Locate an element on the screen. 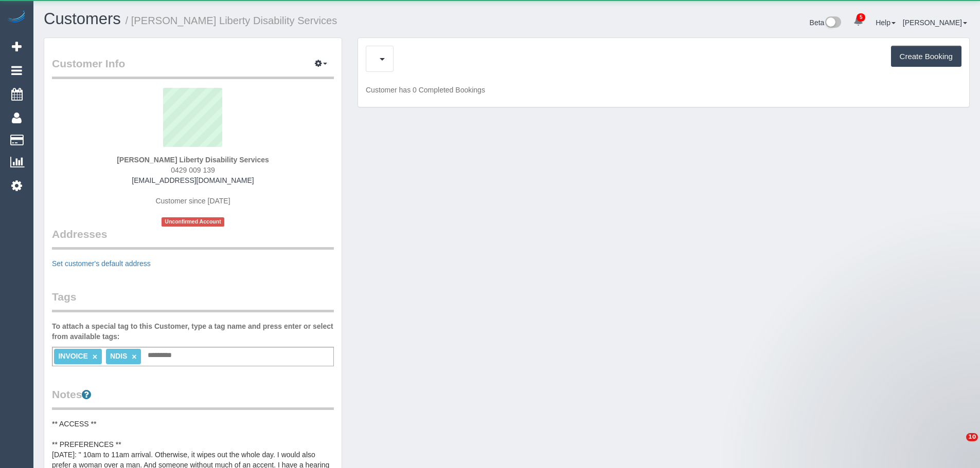  legend: Customer Info is located at coordinates (193, 67).